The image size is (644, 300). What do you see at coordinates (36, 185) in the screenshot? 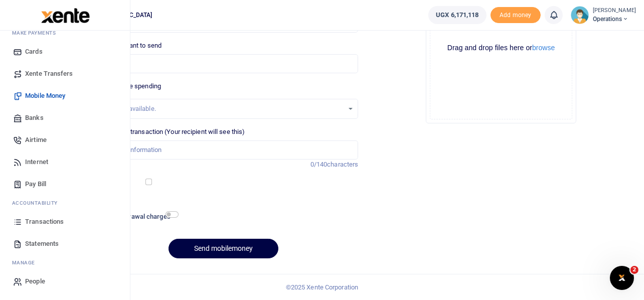
I see `span: Pay Bill` at bounding box center [36, 185].